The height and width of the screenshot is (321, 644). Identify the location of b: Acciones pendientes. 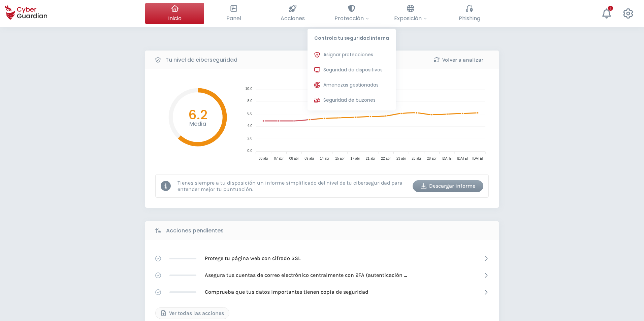
(195, 231).